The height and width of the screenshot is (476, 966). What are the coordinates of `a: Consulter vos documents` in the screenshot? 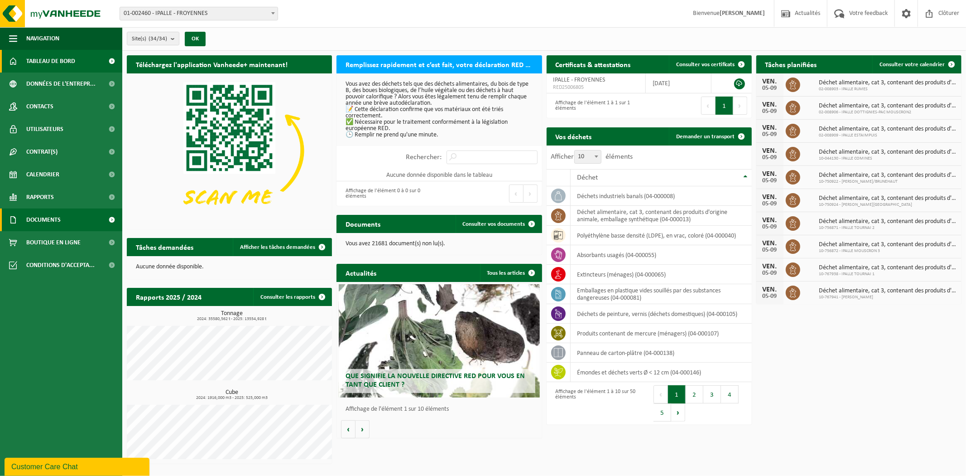 It's located at (498, 224).